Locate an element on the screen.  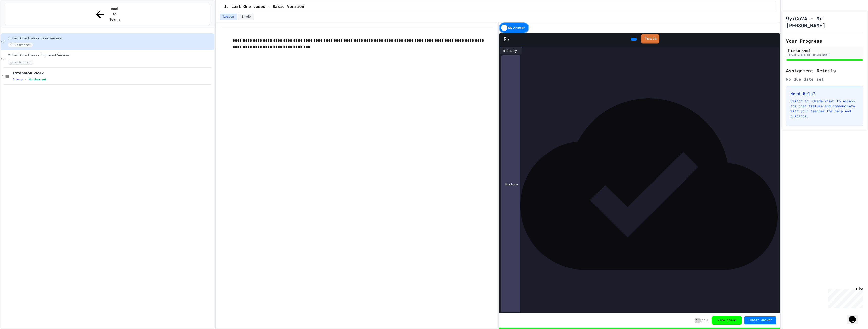
div: Chat with us now!Close is located at coordinates (18, 17).